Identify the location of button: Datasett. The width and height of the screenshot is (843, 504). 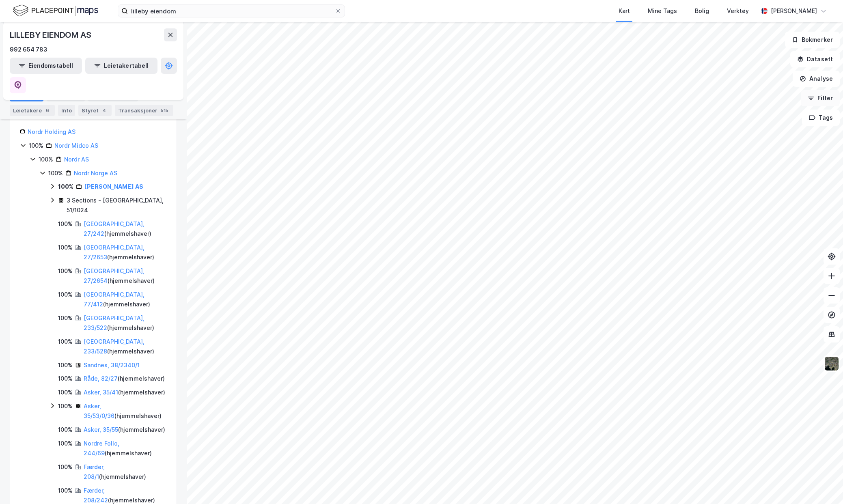
(816, 60).